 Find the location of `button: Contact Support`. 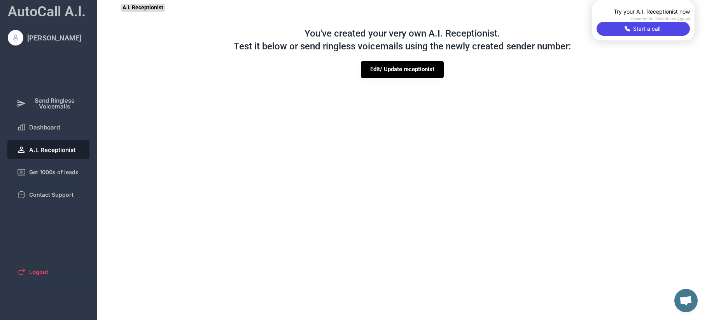

button: Contact Support is located at coordinates (49, 195).